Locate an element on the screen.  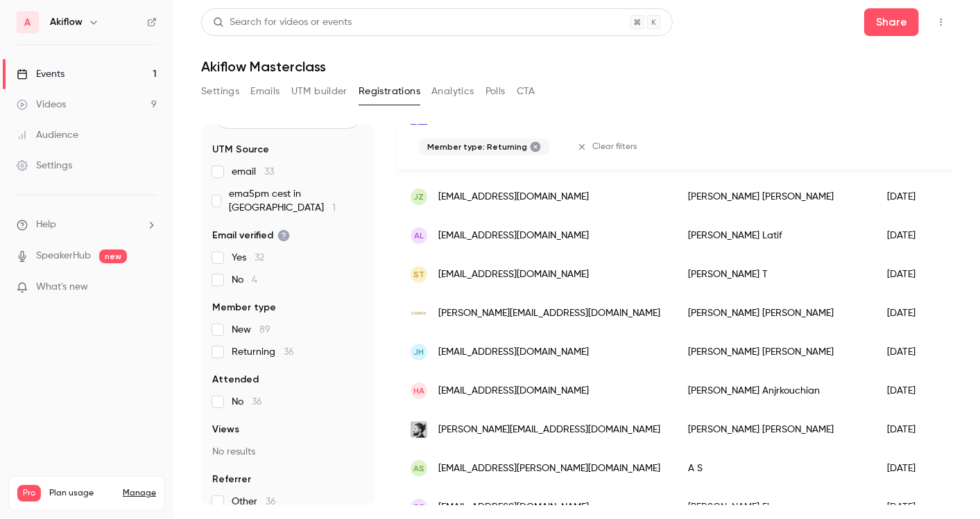
span: email is located at coordinates (252, 172).